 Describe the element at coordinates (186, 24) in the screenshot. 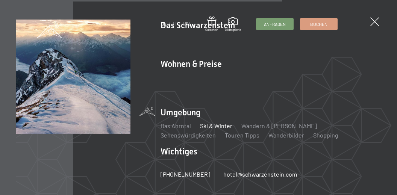

I see `a: EN` at that location.